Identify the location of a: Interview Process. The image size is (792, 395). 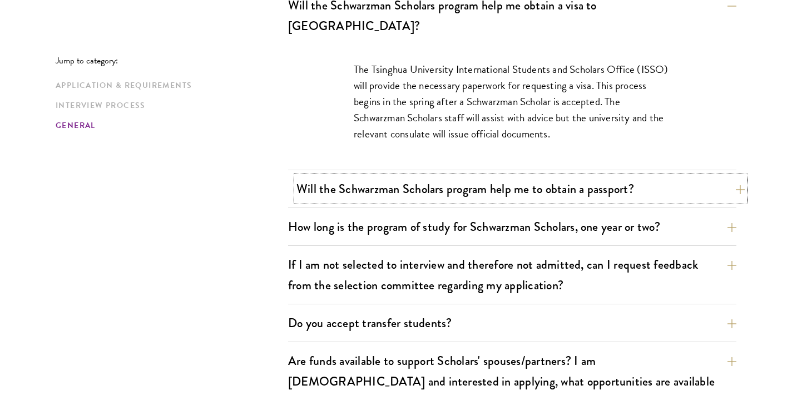
(169, 105).